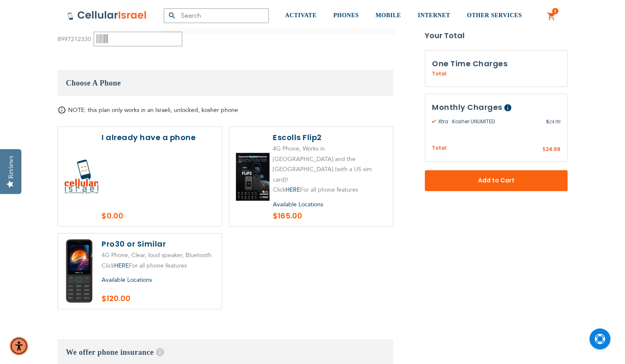 This screenshot has width=625, height=364. I want to click on a: 1, so click(552, 16).